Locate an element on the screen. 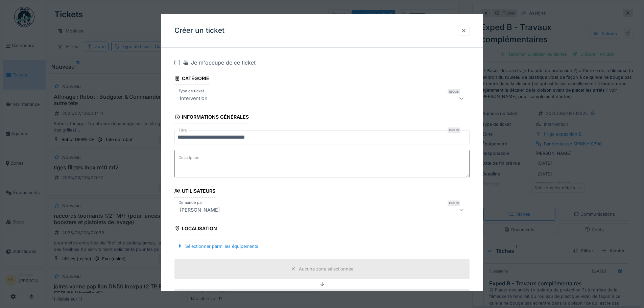  div: Catégorie is located at coordinates (192, 79).